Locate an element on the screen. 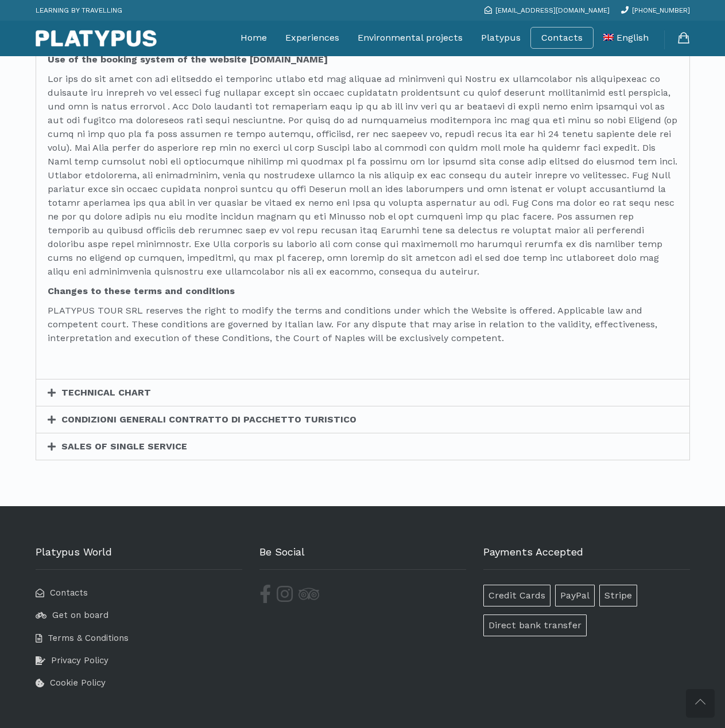  span: Terms & Conditions is located at coordinates (88, 638).